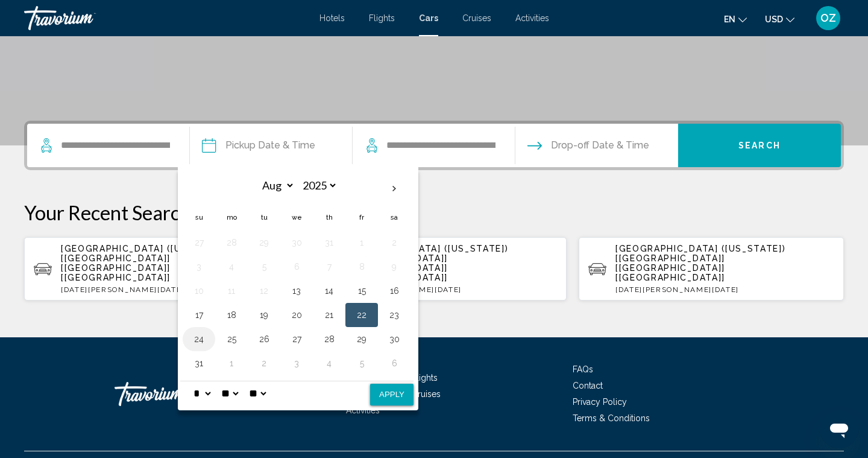 The width and height of the screenshot is (868, 458). I want to click on button: Day 22, so click(361, 315).